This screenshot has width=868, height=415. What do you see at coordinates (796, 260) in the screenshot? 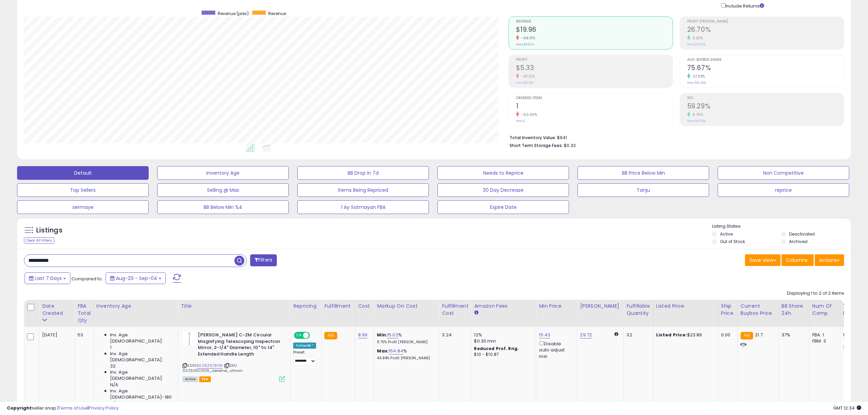
I see `span: Columns` at bounding box center [796, 260].